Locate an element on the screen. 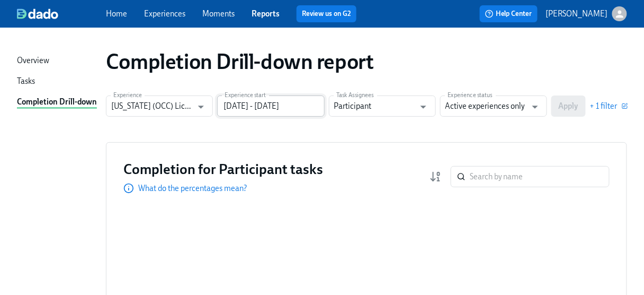  a: Review us on G2 is located at coordinates (326, 13).